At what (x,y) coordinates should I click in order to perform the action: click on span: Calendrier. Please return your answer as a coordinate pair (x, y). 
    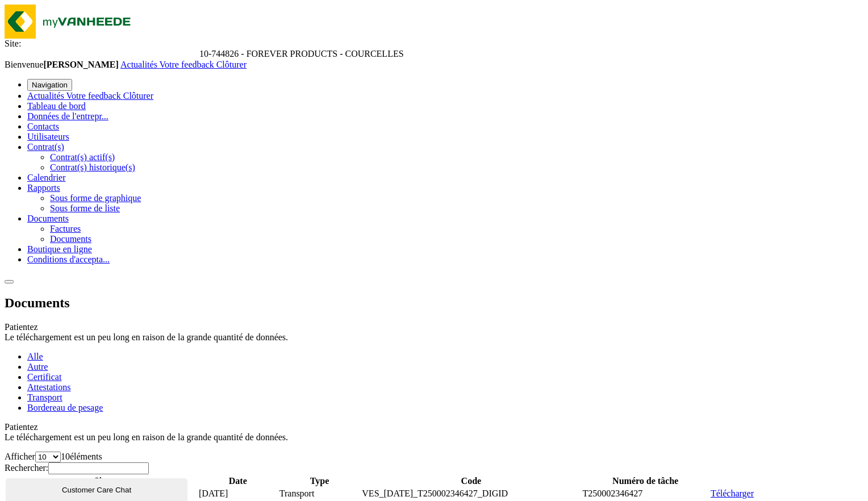
    Looking at the image, I should click on (47, 177).